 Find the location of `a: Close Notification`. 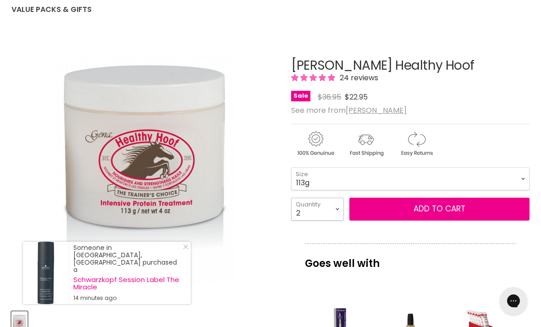

a: Close Notification is located at coordinates (184, 248).